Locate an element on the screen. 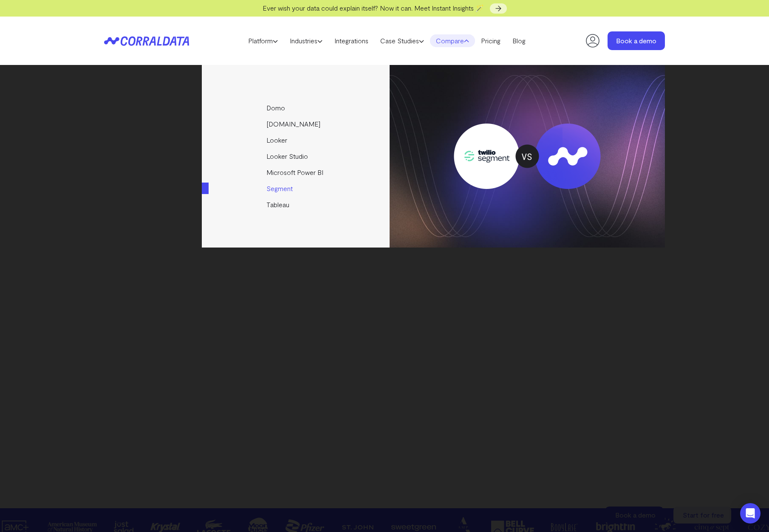  span: Ever wish your data could explain itself? Now it can. Meet Instant Insights 🪄 is located at coordinates (373, 8).